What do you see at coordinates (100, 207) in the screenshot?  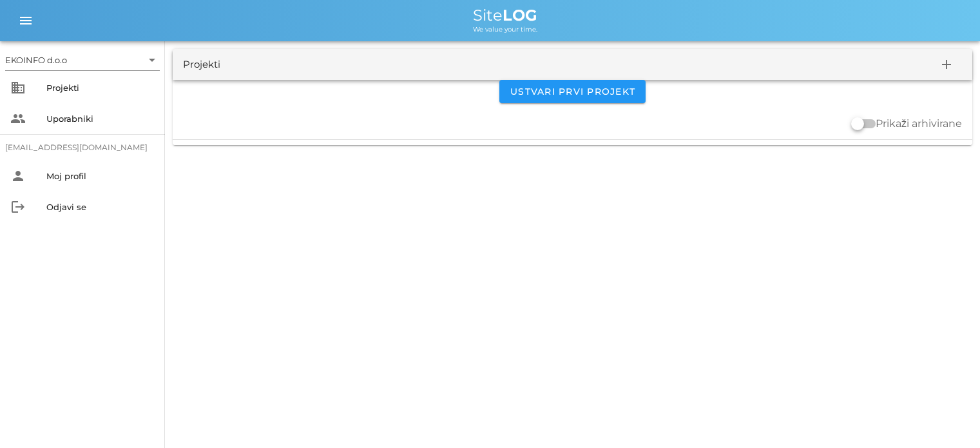 I see `div: Odjavi se` at bounding box center [100, 207].